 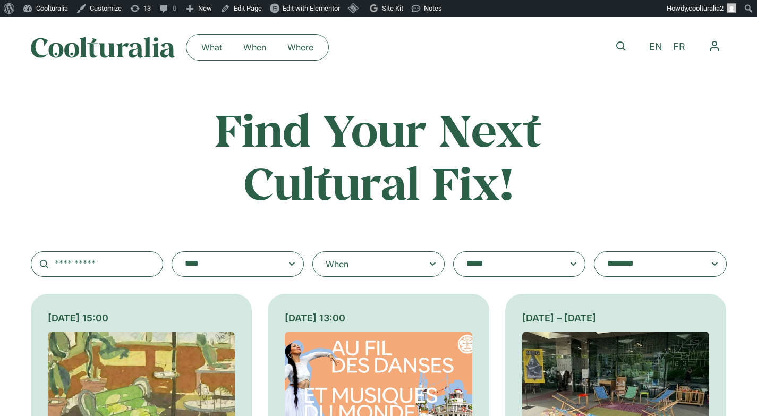 I want to click on span: Site Kit, so click(x=393, y=8).